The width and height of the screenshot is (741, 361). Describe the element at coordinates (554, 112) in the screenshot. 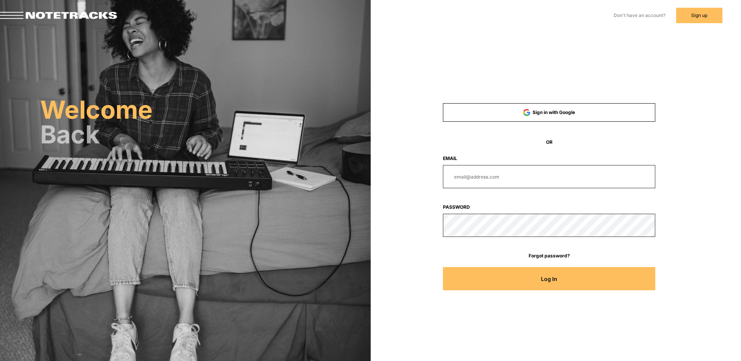

I see `span: Sign in with Google` at that location.